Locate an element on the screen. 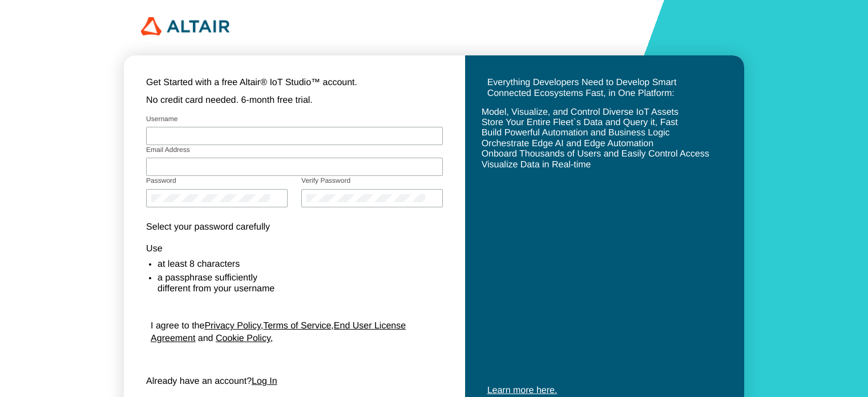 The width and height of the screenshot is (868, 397). unity-typography: Store Your Entire Fleet`s Data and Query it, Fast is located at coordinates (580, 123).